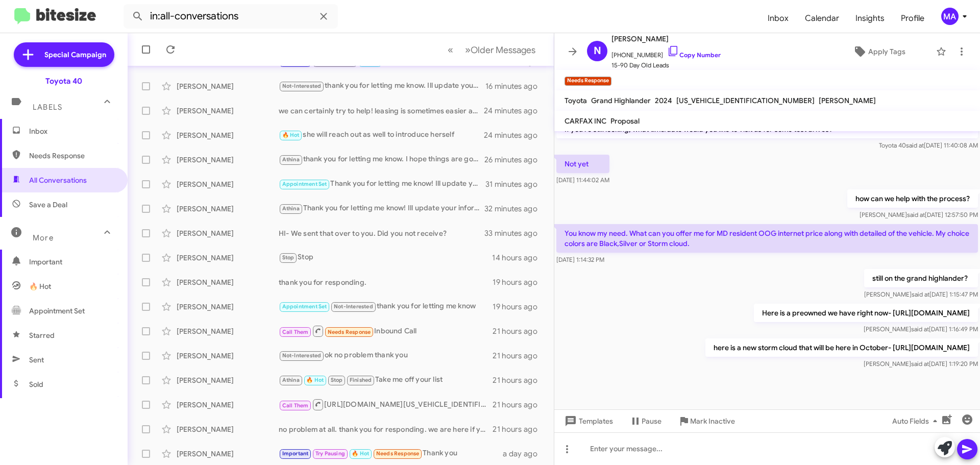 The height and width of the screenshot is (465, 980). What do you see at coordinates (694, 55) in the screenshot?
I see `a: Copy Number` at bounding box center [694, 55].